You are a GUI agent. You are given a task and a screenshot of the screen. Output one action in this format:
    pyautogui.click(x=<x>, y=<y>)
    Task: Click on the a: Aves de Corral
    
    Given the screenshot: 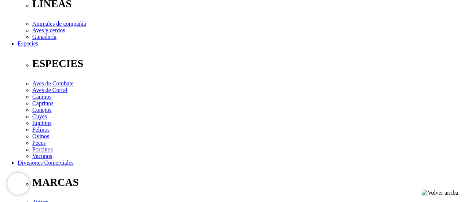 What is the action you would take?
    pyautogui.click(x=50, y=90)
    